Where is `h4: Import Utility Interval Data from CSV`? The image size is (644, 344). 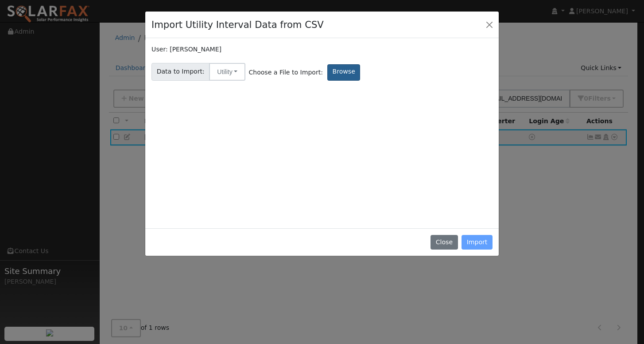
h4: Import Utility Interval Data from CSV is located at coordinates (237, 25).